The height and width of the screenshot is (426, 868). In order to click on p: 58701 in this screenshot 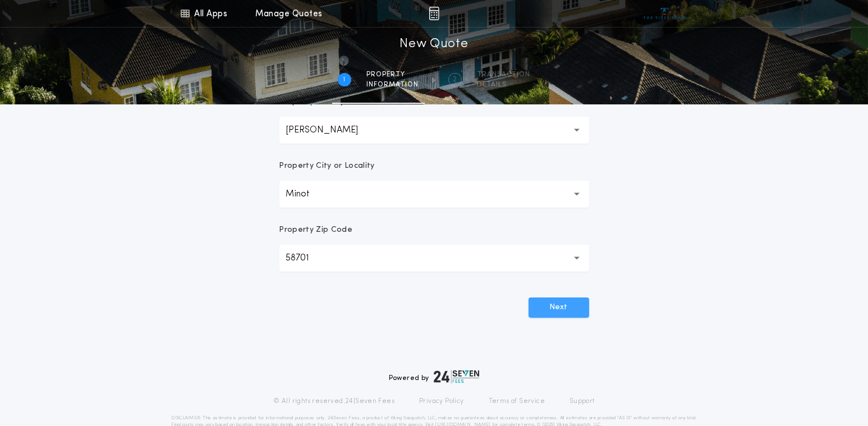, I will do `click(307, 258)`.